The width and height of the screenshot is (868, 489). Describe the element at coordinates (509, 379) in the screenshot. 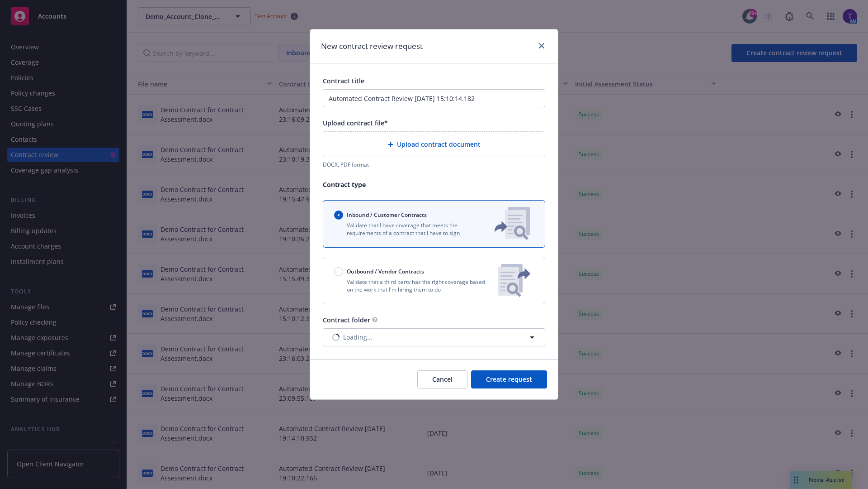

I see `button: Create request` at that location.